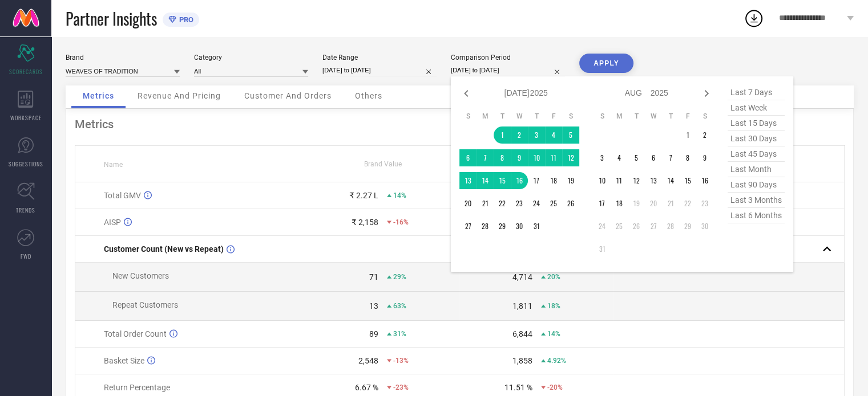  I want to click on td: Tue Jul 15 2025, so click(502, 181).